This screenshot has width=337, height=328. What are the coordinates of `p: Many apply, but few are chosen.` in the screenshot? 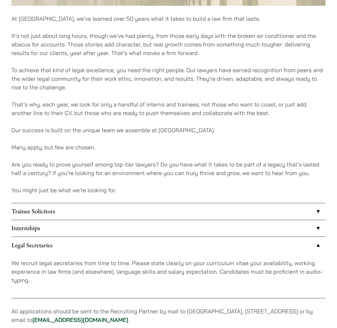 It's located at (168, 147).